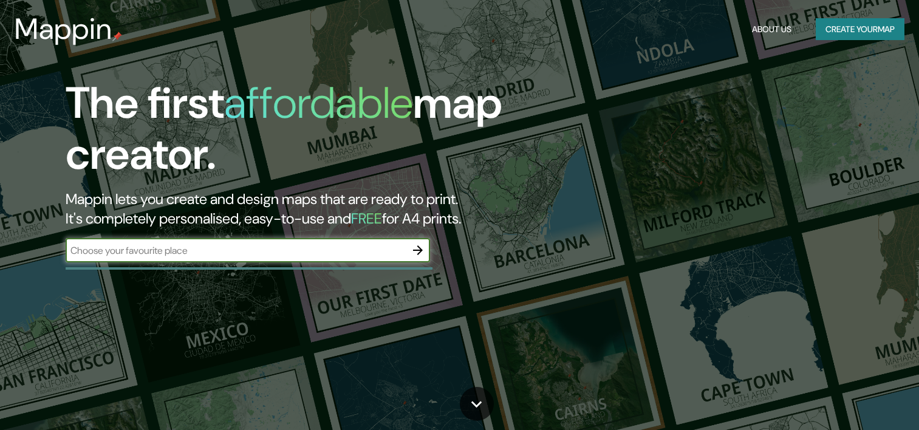  What do you see at coordinates (366, 218) in the screenshot?
I see `h5: FREE` at bounding box center [366, 218].